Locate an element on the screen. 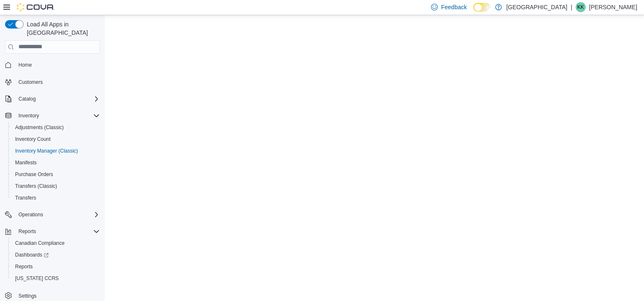 Image resolution: width=644 pixels, height=301 pixels. button: Canadian Compliance is located at coordinates (56, 243).